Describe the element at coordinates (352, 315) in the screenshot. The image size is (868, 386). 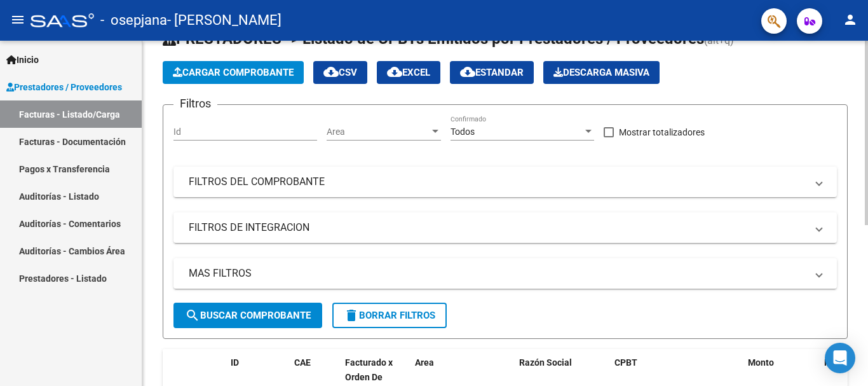
I see `mat-icon: delete` at that location.